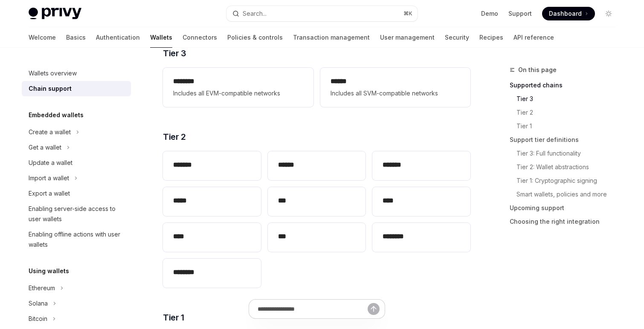  What do you see at coordinates (255, 14) in the screenshot?
I see `div: Search...` at bounding box center [255, 14].